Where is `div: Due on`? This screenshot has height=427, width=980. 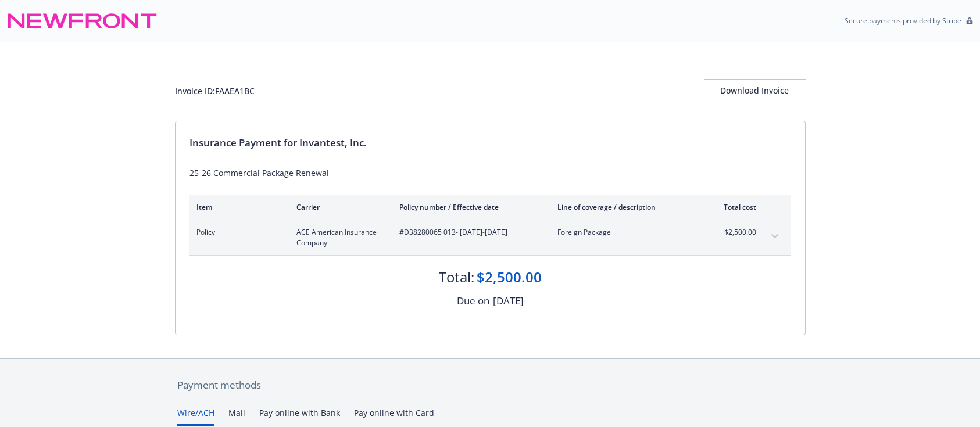 div: Due on is located at coordinates (473, 301).